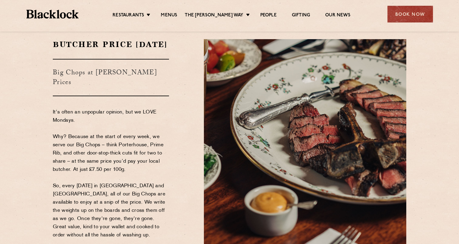  What do you see at coordinates (301, 16) in the screenshot?
I see `a: Gifting` at bounding box center [301, 16].